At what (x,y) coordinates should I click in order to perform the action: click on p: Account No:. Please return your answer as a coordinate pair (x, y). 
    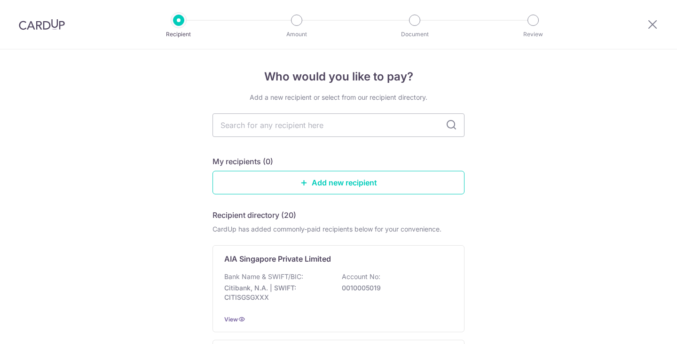
    Looking at the image, I should click on (361, 276).